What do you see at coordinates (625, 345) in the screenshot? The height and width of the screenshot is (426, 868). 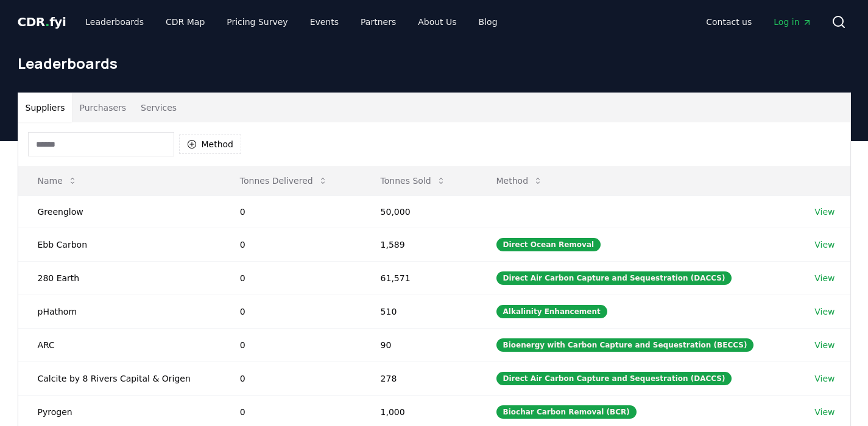 I see `div: Bioenergy with Carbon Capture and Sequestration (BECCS)` at bounding box center [625, 345].